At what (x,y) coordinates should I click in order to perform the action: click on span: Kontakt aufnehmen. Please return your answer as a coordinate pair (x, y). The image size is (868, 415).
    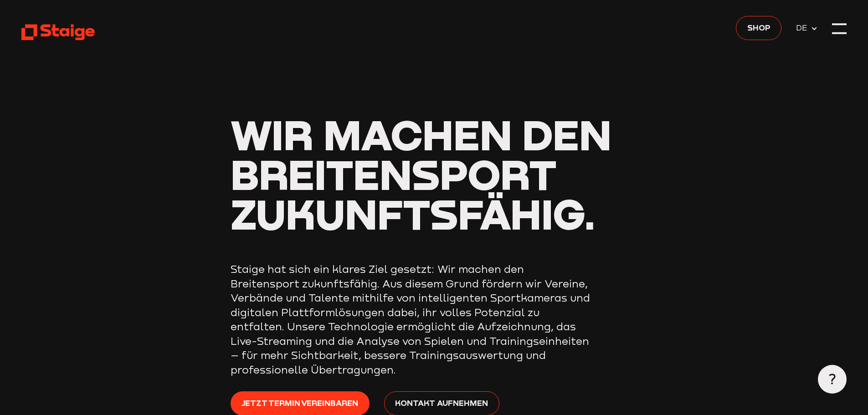
    Looking at the image, I should click on (442, 403).